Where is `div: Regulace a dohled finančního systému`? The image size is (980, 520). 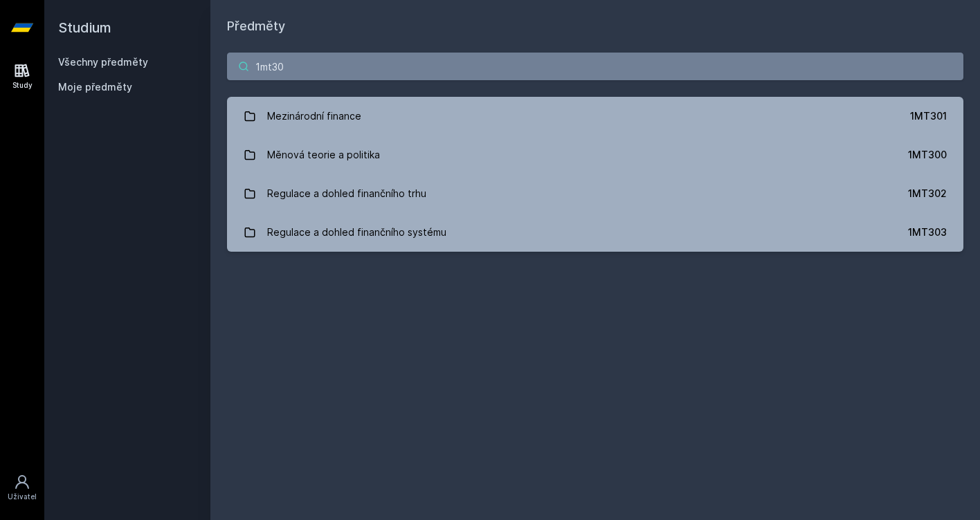
div: Regulace a dohled finančního systému is located at coordinates (357, 232).